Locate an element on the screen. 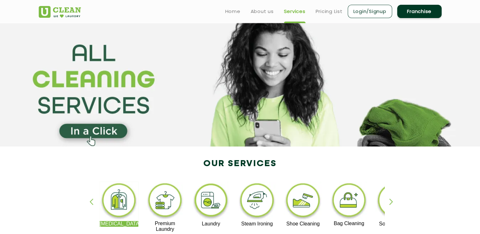 The height and width of the screenshot is (234, 480). img: shoe_cleaning_11zon.webp is located at coordinates (303, 202).